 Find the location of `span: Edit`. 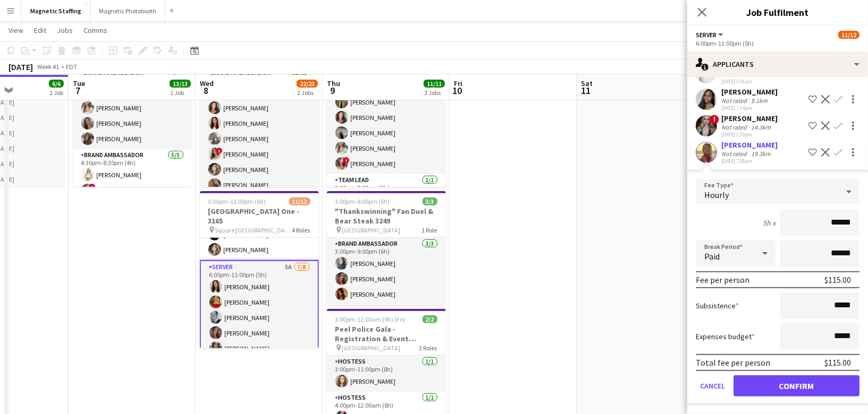

span: Edit is located at coordinates (40, 31).